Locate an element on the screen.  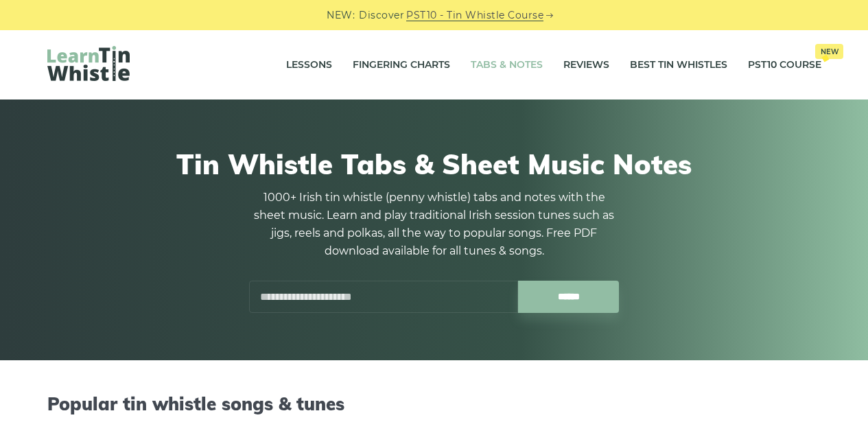
h2: Popular tin whistle songs & tunes is located at coordinates (434, 404).